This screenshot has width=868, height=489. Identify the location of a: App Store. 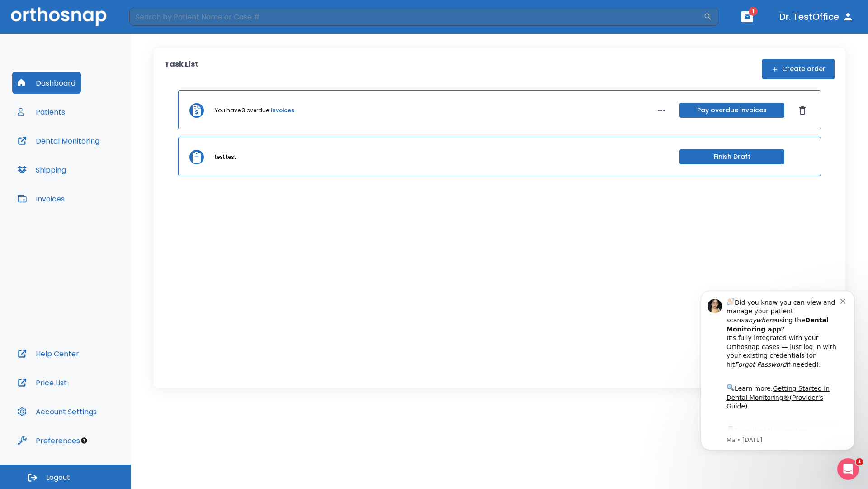
(80, 152).